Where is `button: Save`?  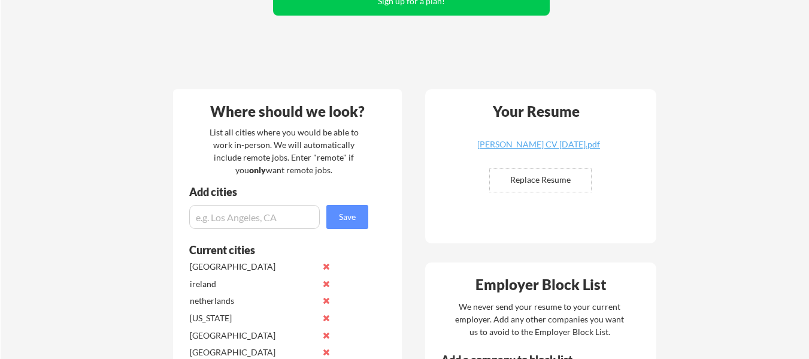
button: Save is located at coordinates (347, 217).